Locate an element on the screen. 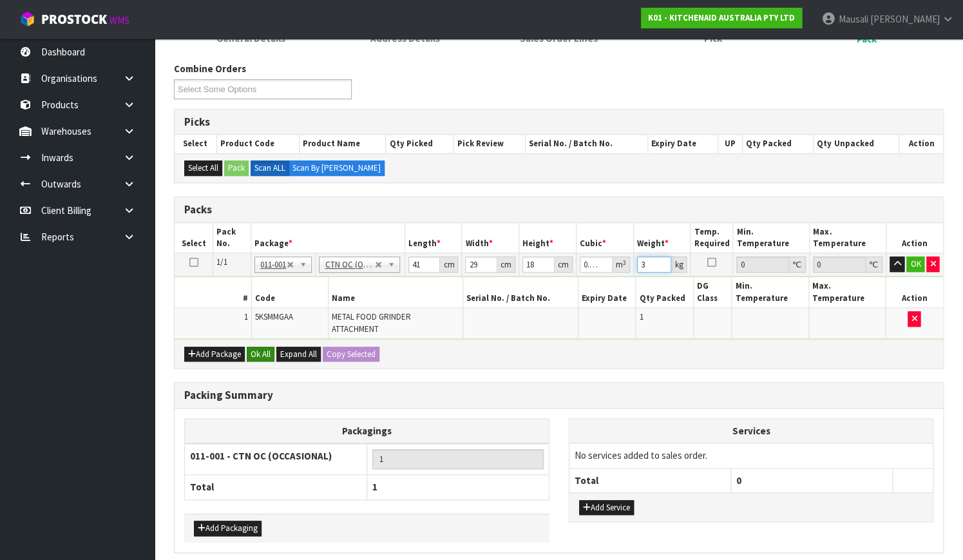 This screenshot has width=963, height=560. span: 011-001 is located at coordinates (273, 265).